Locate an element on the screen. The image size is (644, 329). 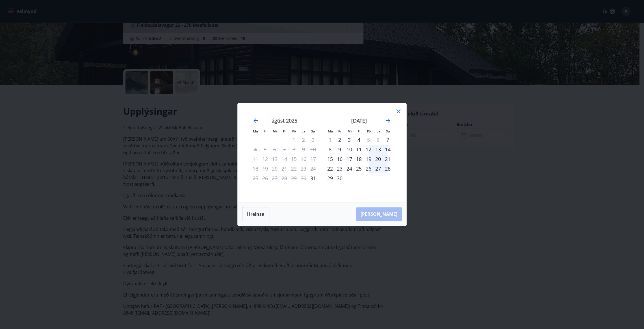
td: Not available. miðvikudagur, 20. ágúst 2025 is located at coordinates (275, 168).